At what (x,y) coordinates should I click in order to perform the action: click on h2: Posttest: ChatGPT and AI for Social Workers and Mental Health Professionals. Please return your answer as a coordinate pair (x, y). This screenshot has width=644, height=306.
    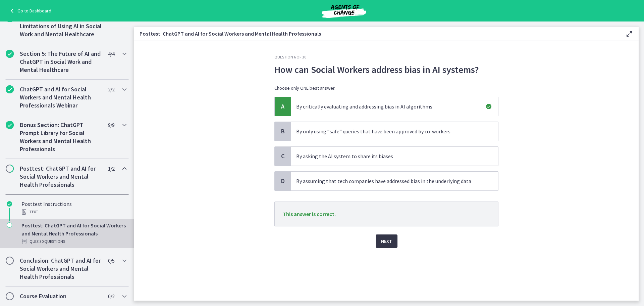
    Looking at the image, I should click on (61, 176).